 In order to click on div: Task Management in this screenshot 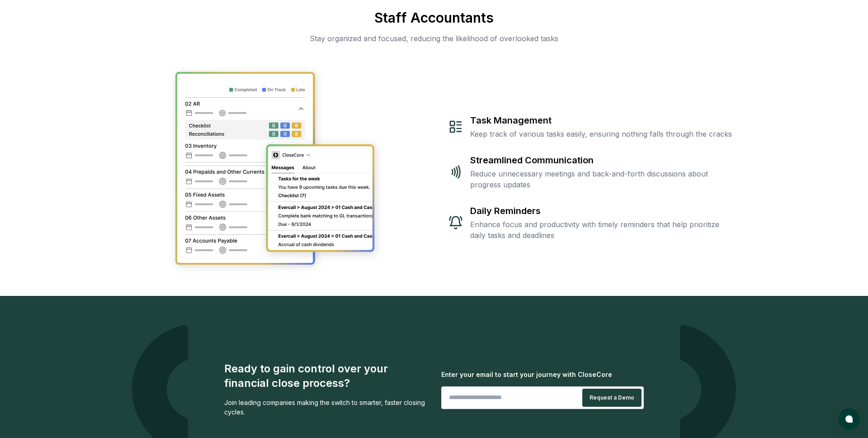, I will do `click(601, 121)`.